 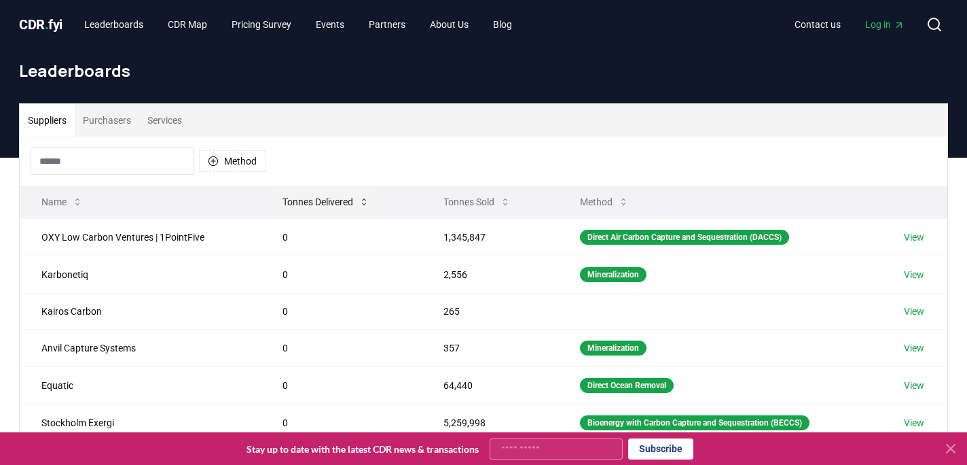 I want to click on td: 265, so click(x=490, y=310).